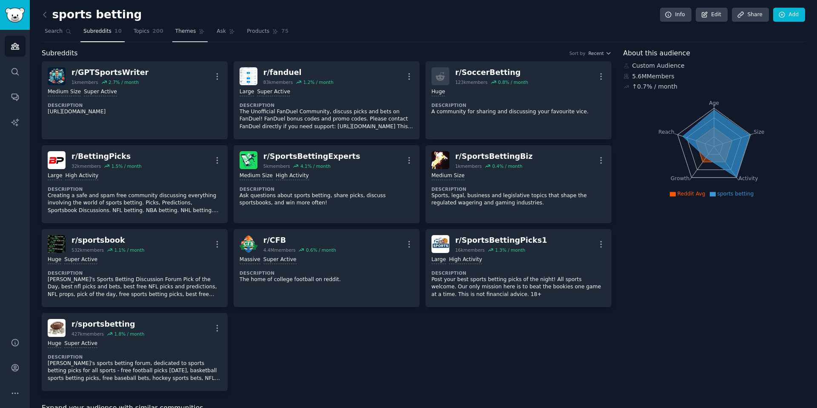  Describe the element at coordinates (135, 203) in the screenshot. I see `p: Creating a safe and spam free community discussing everything involving the world of sports betti...` at that location.